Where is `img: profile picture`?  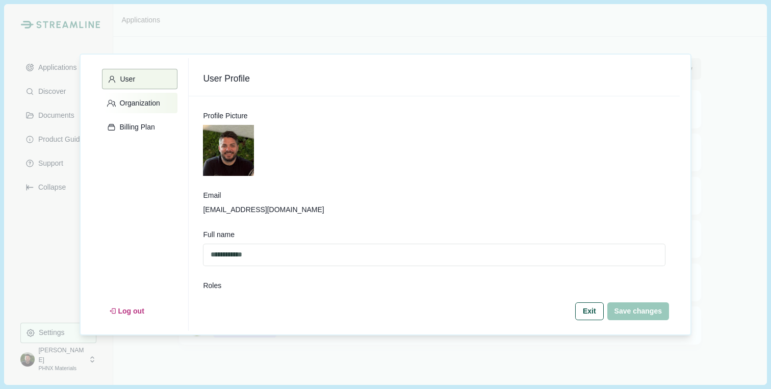 img: profile picture is located at coordinates (229, 151).